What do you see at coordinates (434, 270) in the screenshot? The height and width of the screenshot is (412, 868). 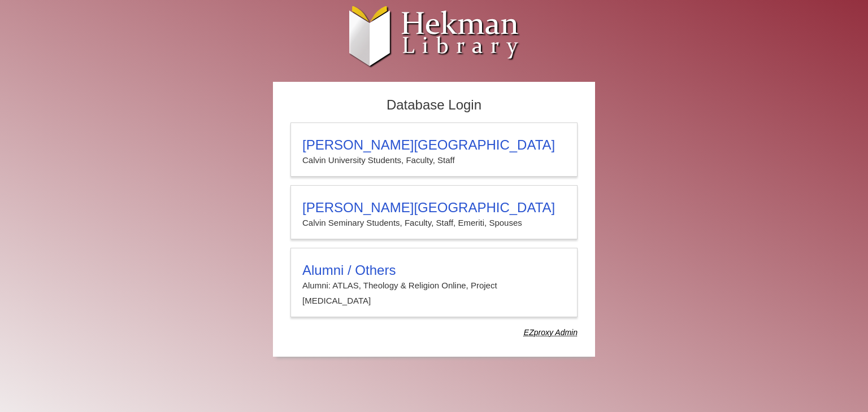 I see `h3: Alumni / Others` at bounding box center [434, 270].